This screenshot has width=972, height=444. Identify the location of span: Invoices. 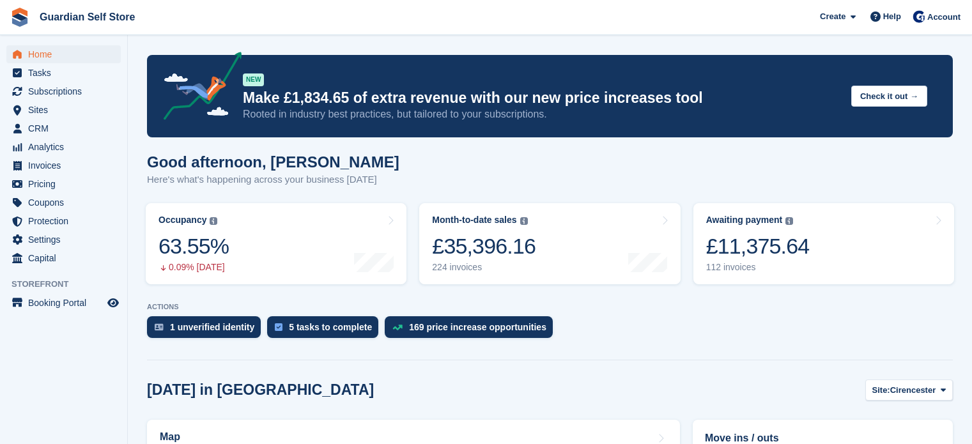
(66, 165).